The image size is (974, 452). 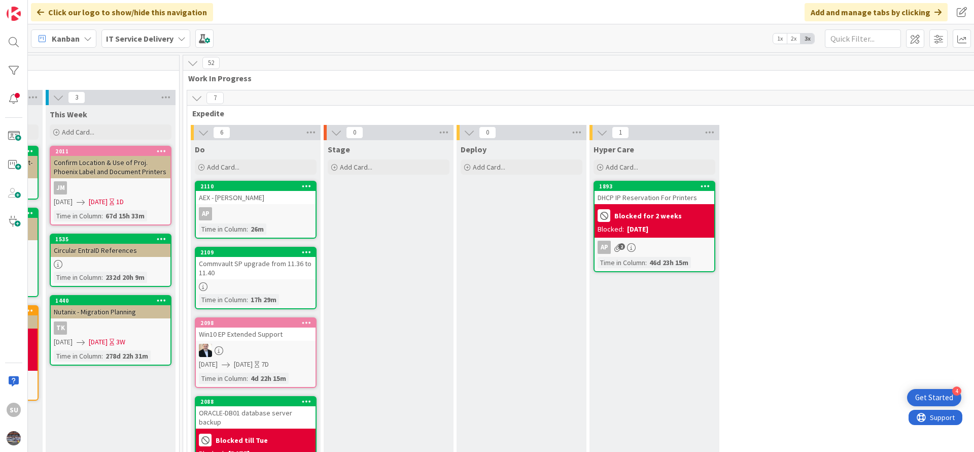 What do you see at coordinates (111, 162) in the screenshot?
I see `div: 2011Confirm Location & Use of Proj. Phoenix Label and Document Printers` at bounding box center [111, 162].